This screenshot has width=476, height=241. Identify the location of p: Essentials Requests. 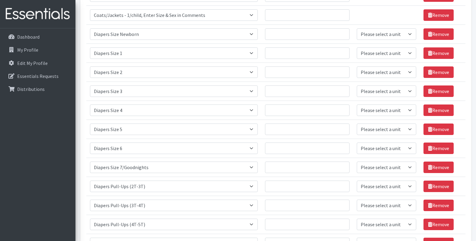
(38, 76).